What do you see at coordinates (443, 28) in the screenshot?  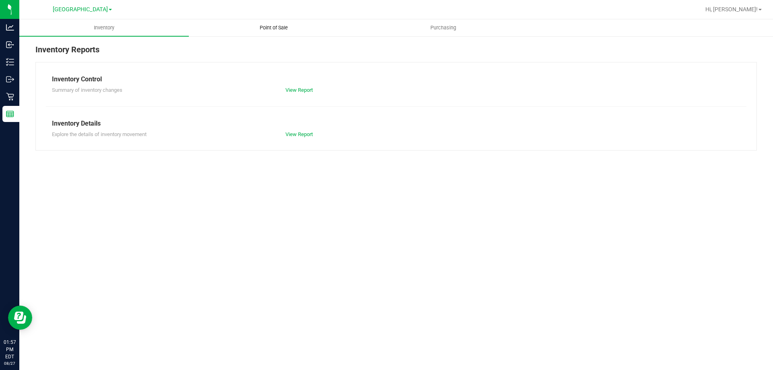 I see `span: Purchasing` at bounding box center [443, 28].